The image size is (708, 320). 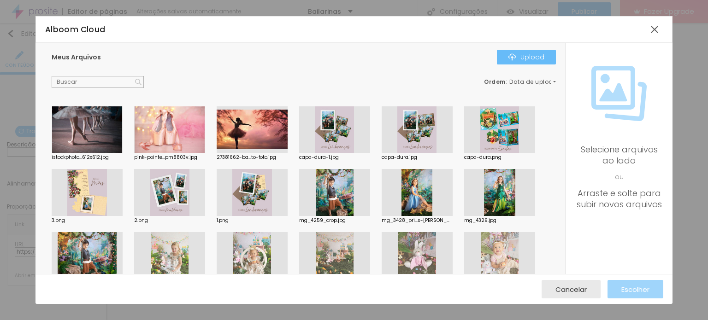 I want to click on input: Buscar, so click(x=98, y=82).